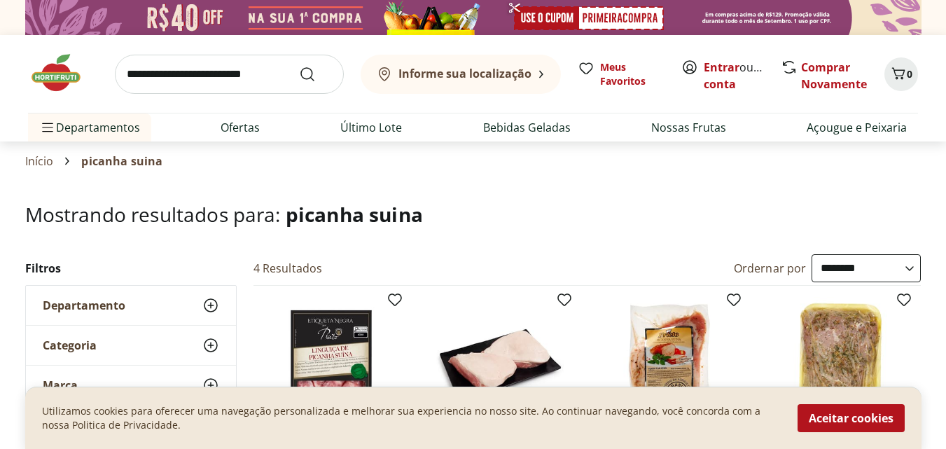  I want to click on p: Utilizamos cookies para oferecer uma navegação personalizada e melhorar sua experiencia no nosso ..., so click(411, 418).